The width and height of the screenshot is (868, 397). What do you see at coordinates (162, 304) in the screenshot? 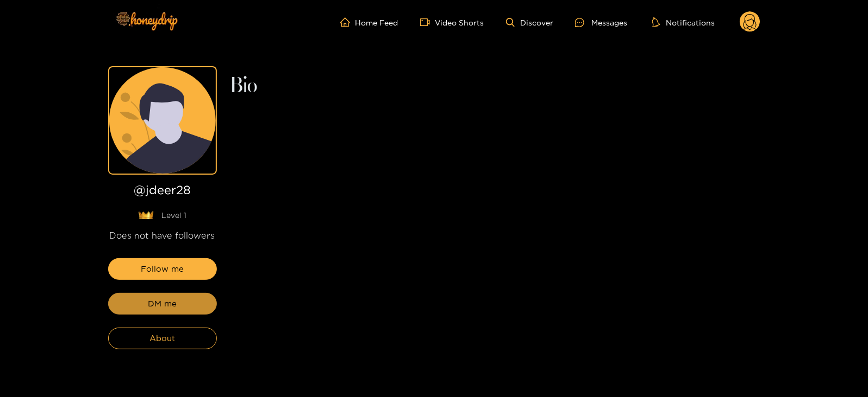
I see `span: DM me` at bounding box center [162, 304].